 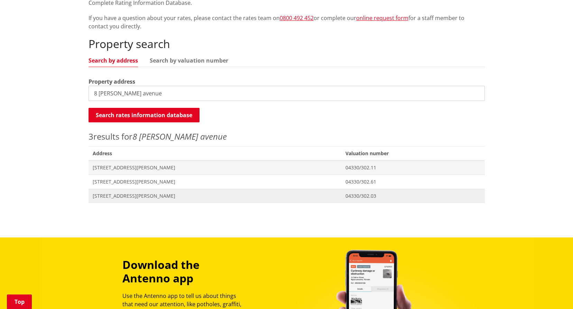 What do you see at coordinates (185, 272) in the screenshot?
I see `h3: Download the Antenno app` at bounding box center [185, 272].